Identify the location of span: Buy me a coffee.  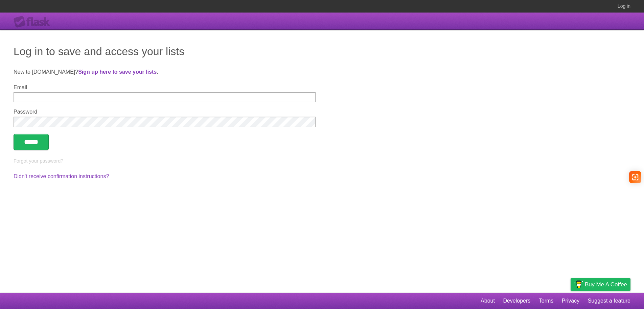
(606, 284).